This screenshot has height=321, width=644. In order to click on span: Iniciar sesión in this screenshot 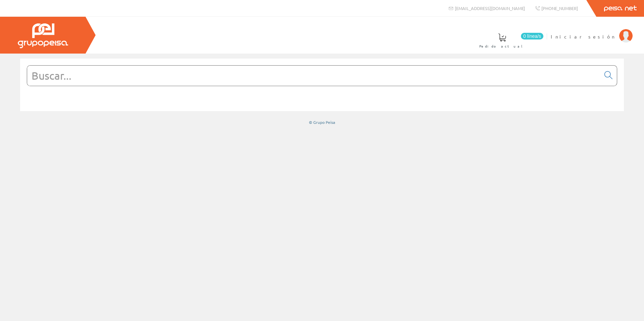, I will do `click(583, 37)`.